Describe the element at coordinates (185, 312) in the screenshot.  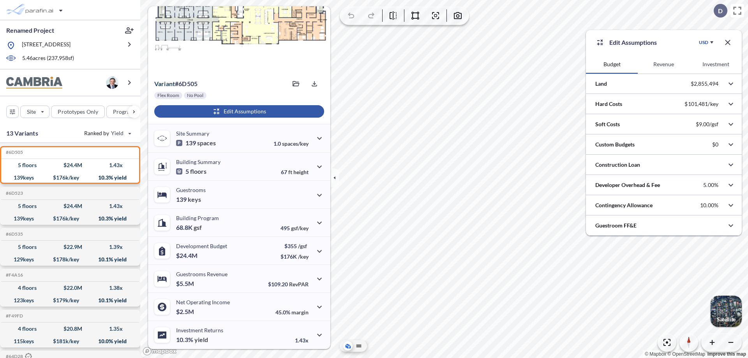
I see `p: $2.5M` at that location.